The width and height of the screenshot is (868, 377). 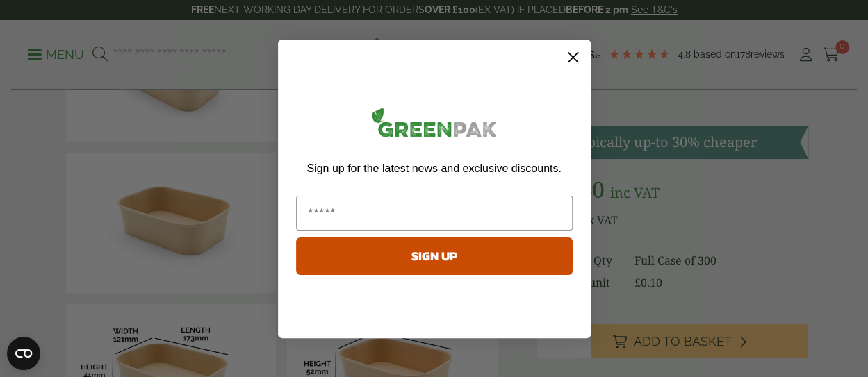 What do you see at coordinates (434, 169) in the screenshot?
I see `span: Sign up for the latest news and exclusive discounts.` at bounding box center [434, 169].